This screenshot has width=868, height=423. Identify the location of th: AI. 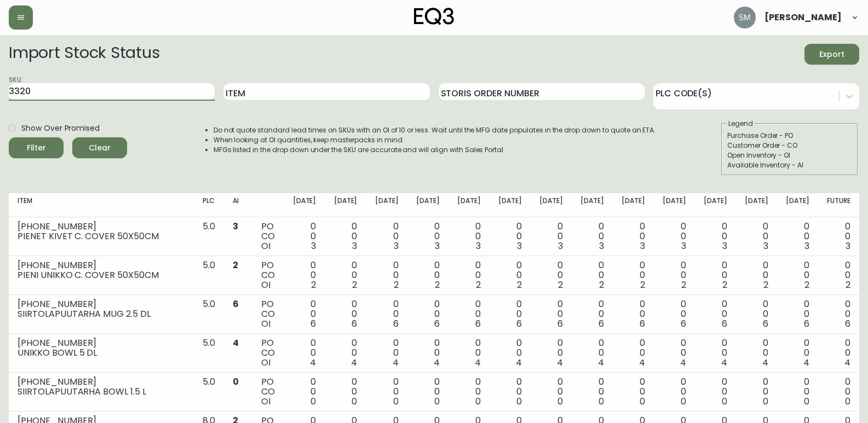
(238, 206).